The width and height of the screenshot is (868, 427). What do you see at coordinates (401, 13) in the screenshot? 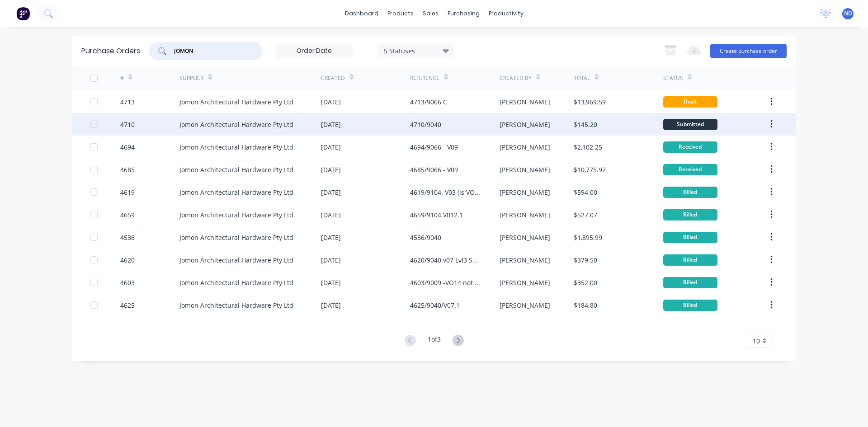
I see `div: products` at bounding box center [401, 13].